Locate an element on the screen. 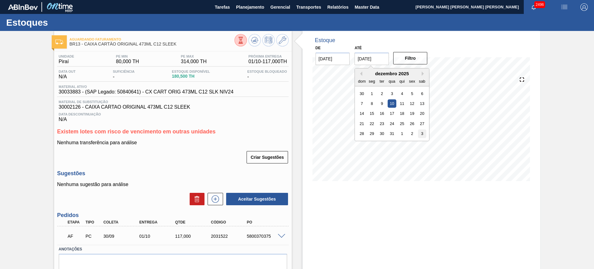  p: AF is located at coordinates (75, 236).